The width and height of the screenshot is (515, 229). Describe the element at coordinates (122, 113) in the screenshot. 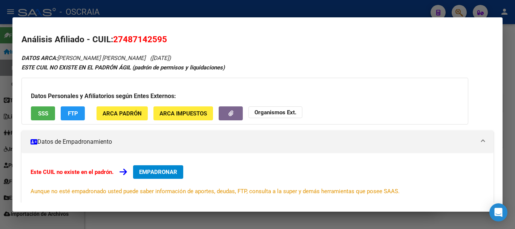

I see `button: ARCA Padrón` at that location.